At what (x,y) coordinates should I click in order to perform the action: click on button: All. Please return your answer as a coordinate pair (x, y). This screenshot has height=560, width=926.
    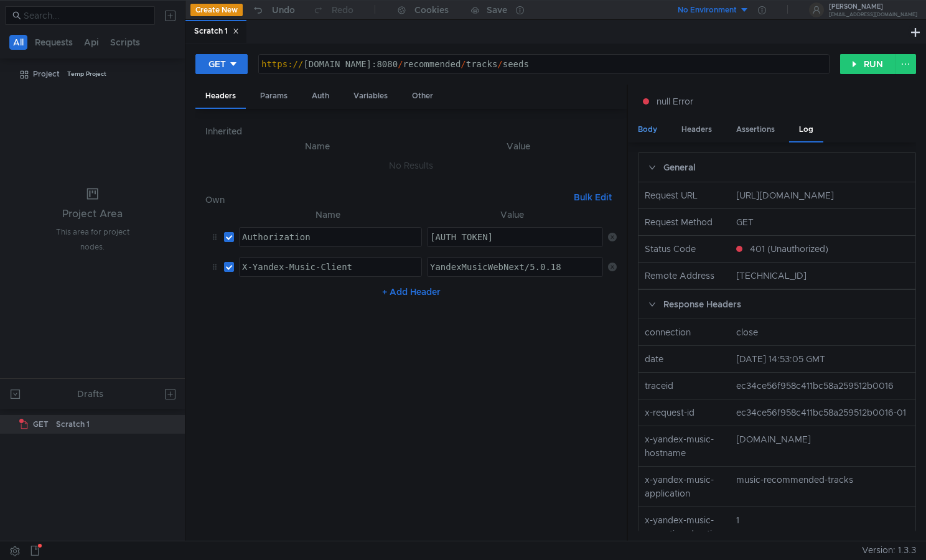
    Looking at the image, I should click on (18, 42).